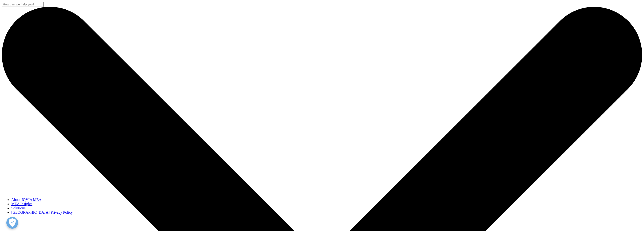 The width and height of the screenshot is (644, 231). Describe the element at coordinates (23, 4) in the screenshot. I see `input: Search` at that location.